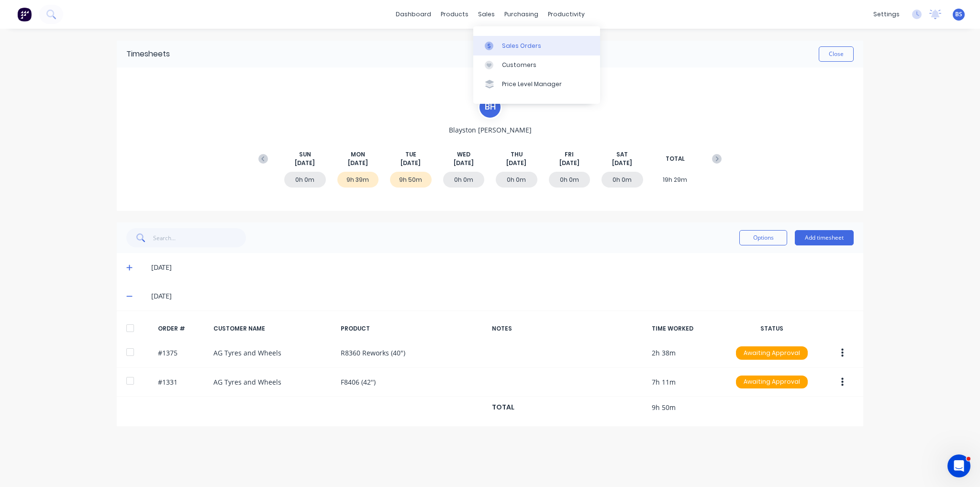 The width and height of the screenshot is (980, 487). I want to click on div: purchasing, so click(521, 14).